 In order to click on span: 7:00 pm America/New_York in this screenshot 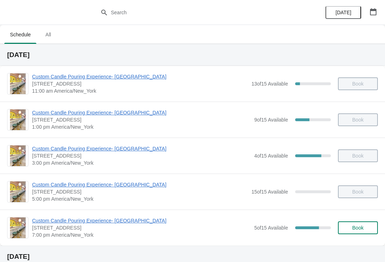, I will do `click(141, 235)`.